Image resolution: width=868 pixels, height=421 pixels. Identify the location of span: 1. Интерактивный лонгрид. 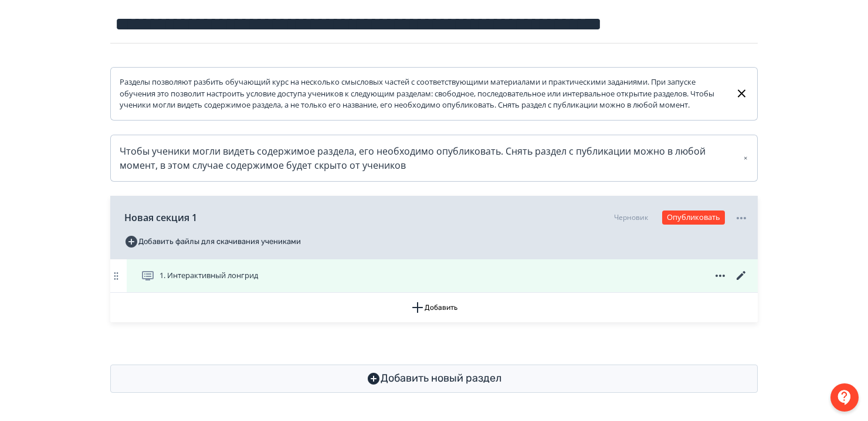
(209, 276).